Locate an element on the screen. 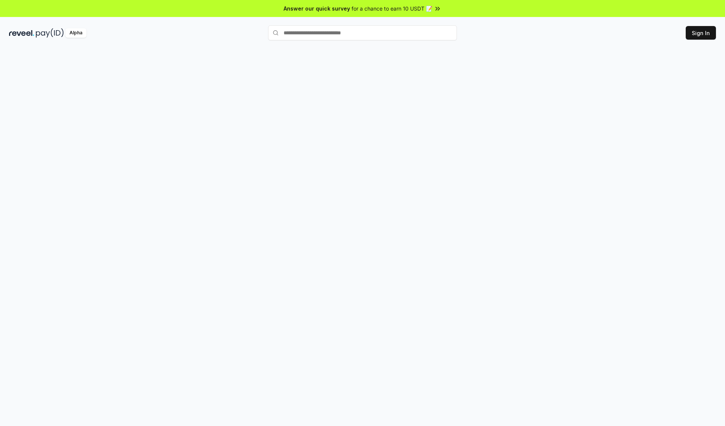  img: reveel_dark is located at coordinates (22, 33).